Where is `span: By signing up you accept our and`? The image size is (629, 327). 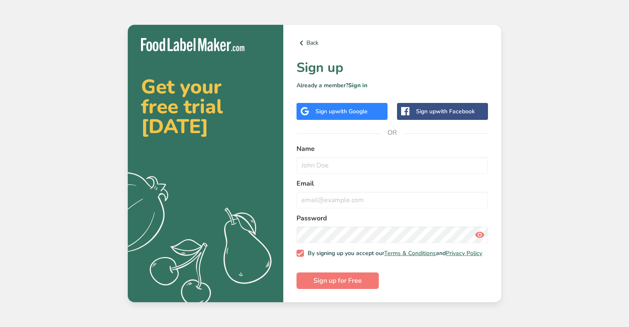 span: By signing up you accept our and is located at coordinates (393, 254).